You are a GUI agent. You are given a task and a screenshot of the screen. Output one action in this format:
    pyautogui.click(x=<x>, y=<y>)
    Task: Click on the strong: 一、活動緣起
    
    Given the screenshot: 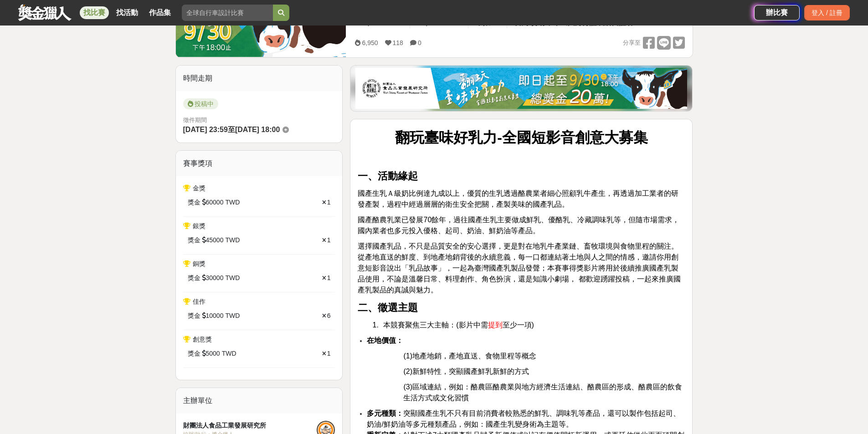 What is the action you would take?
    pyautogui.click(x=388, y=176)
    